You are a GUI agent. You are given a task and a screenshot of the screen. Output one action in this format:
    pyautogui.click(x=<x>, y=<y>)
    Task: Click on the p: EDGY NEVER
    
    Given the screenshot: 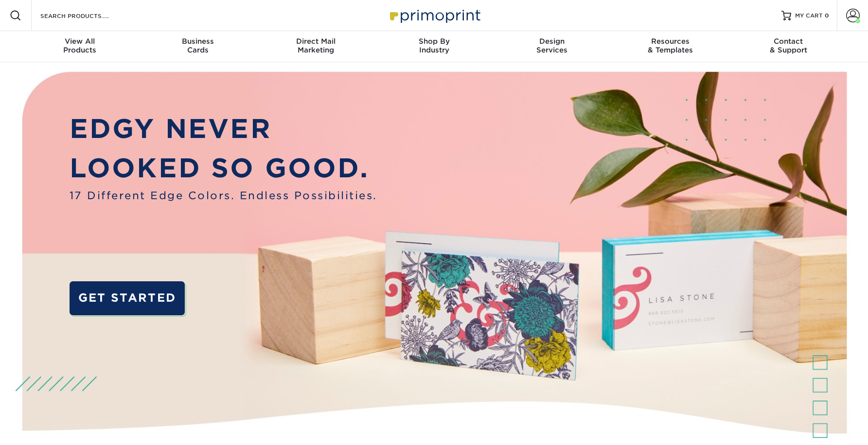 What is the action you would take?
    pyautogui.click(x=223, y=129)
    